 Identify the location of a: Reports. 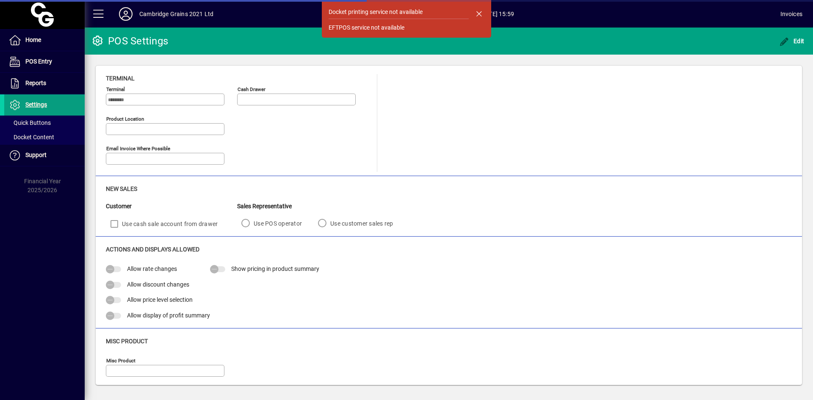
(44, 83).